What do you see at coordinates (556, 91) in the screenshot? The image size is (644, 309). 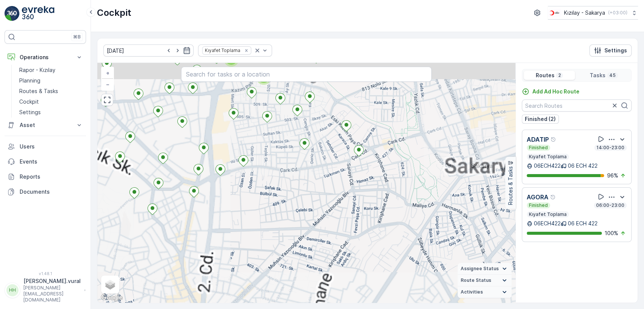 I see `p: Add Ad Hoc Route` at bounding box center [556, 91].